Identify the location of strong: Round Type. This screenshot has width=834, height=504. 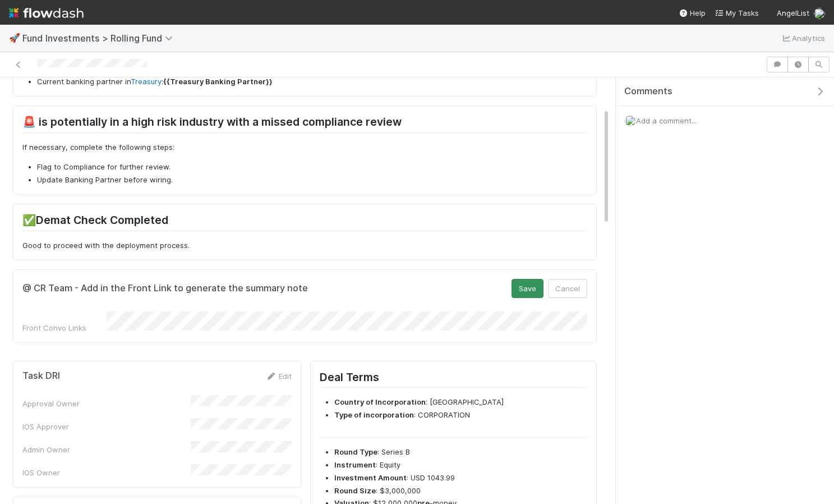
(356, 452).